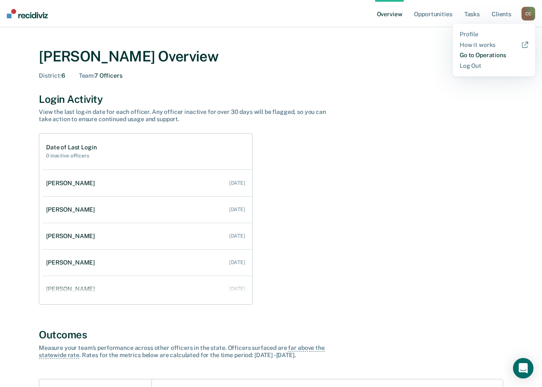 The width and height of the screenshot is (542, 387). What do you see at coordinates (529, 14) in the screenshot?
I see `button: CC` at bounding box center [529, 14].